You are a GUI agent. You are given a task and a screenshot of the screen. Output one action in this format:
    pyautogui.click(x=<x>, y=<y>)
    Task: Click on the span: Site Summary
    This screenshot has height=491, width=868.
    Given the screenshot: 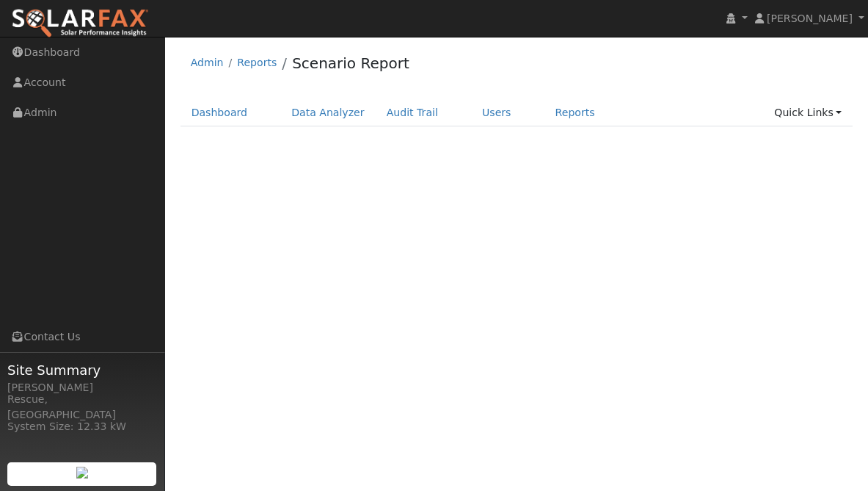 What is the action you would take?
    pyautogui.click(x=82, y=369)
    